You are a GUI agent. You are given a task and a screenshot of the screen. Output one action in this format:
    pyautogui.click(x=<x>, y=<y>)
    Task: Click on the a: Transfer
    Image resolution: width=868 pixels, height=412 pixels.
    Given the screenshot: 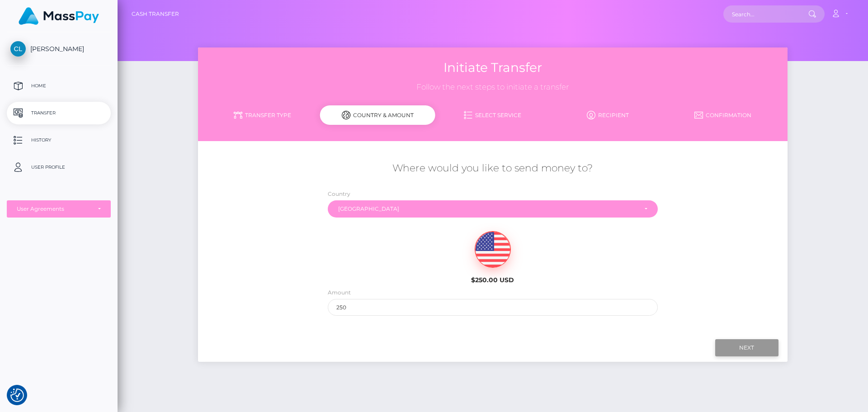 What is the action you would take?
    pyautogui.click(x=59, y=113)
    